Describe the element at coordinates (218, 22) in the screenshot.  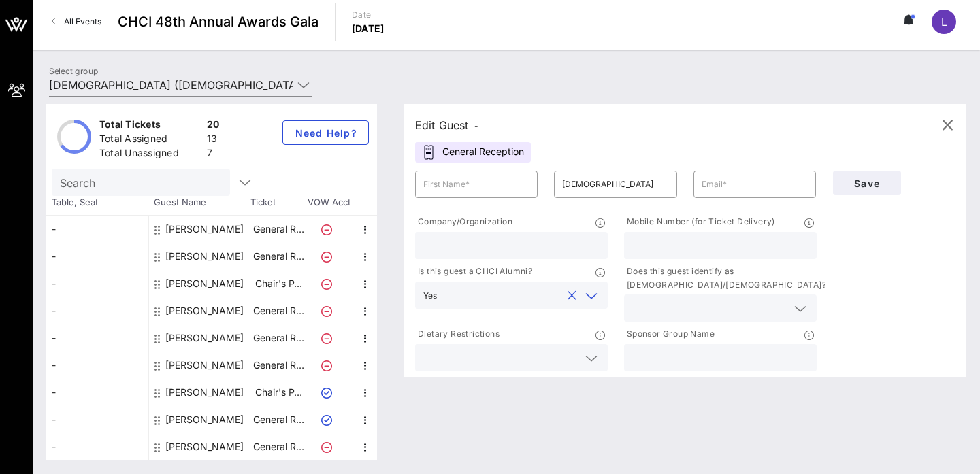
I see `span: CHCI 48th Annual Awards Gala` at that location.